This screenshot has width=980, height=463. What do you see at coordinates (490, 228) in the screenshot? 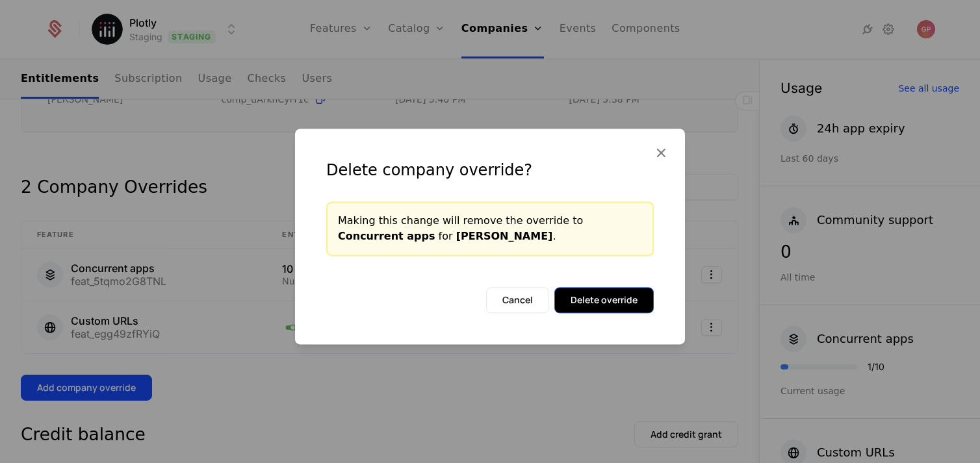
I see `div: Making this change will remove the override to for .` at bounding box center [490, 228].